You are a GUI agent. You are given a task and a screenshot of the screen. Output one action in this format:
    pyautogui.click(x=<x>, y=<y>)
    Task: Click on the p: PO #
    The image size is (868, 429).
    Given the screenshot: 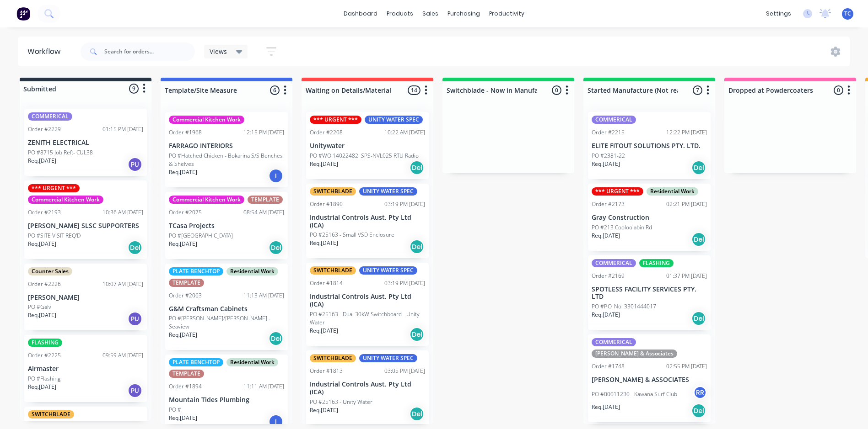 What is the action you would take?
    pyautogui.click(x=175, y=410)
    